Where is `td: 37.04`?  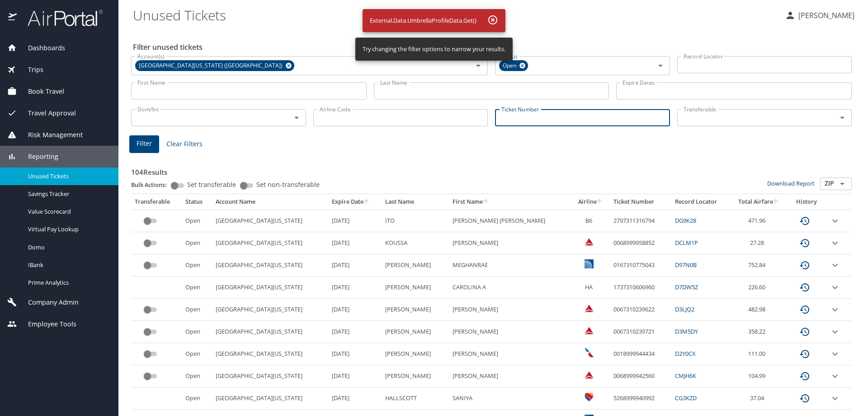
td: 37.04 is located at coordinates (759, 398).